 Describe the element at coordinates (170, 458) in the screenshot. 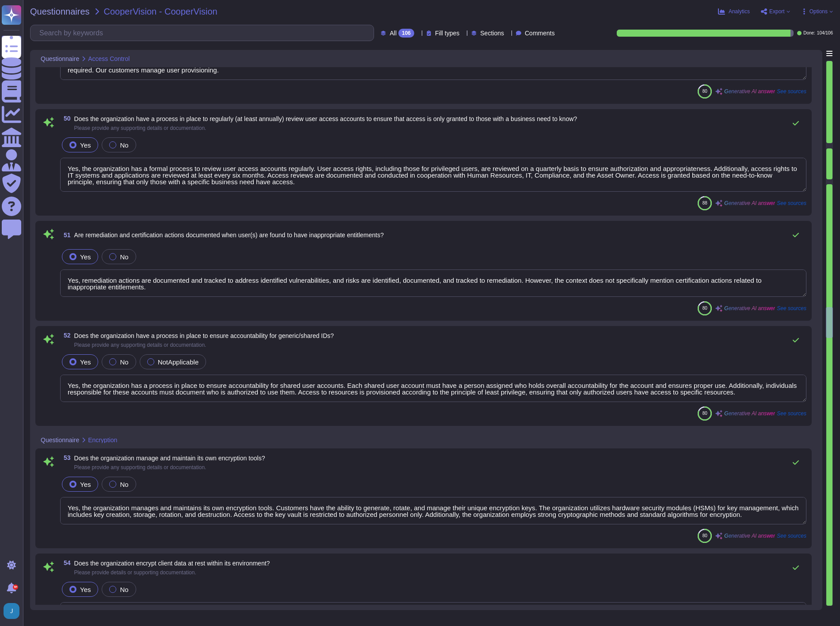

I see `span: Does the organization manage and maintain its own encryption tools?` at that location.